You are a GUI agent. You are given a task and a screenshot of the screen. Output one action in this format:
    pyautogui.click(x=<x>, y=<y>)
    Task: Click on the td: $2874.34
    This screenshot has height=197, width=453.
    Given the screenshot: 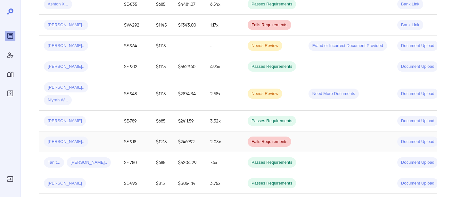 What is the action you would take?
    pyautogui.click(x=189, y=94)
    